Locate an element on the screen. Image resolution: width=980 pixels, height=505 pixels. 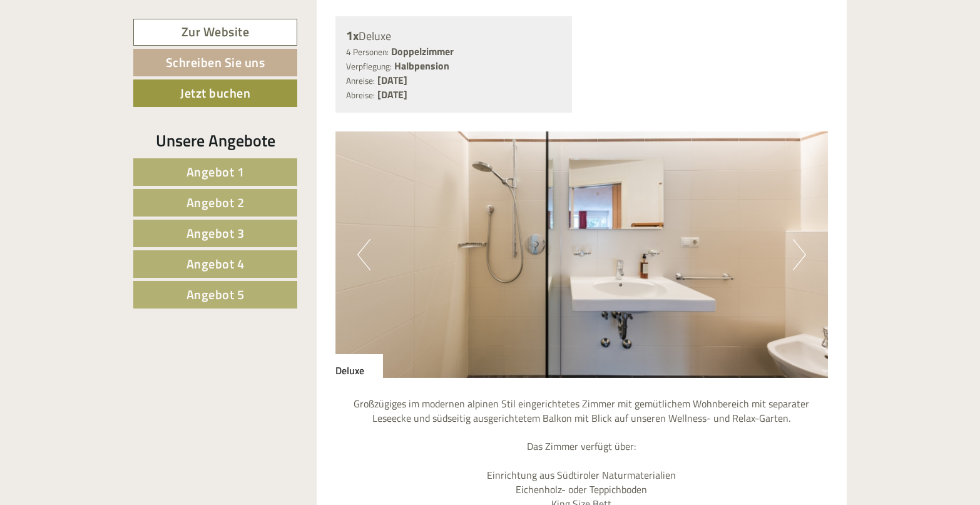
small: Abreise: is located at coordinates (360, 95).